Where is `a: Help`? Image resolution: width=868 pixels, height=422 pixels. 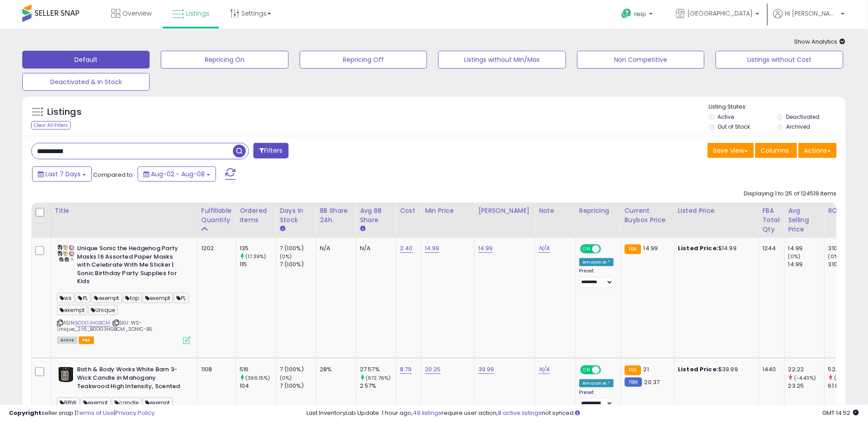 a: Help is located at coordinates (638, 15).